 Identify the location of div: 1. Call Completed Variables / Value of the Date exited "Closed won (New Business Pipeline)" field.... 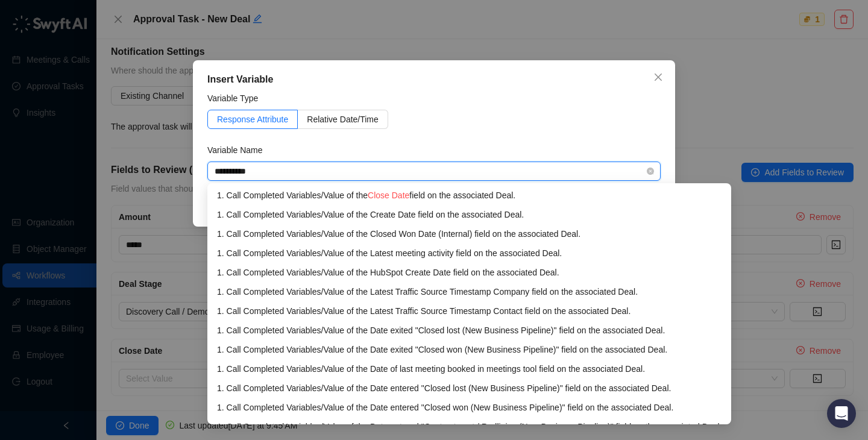
(469, 350).